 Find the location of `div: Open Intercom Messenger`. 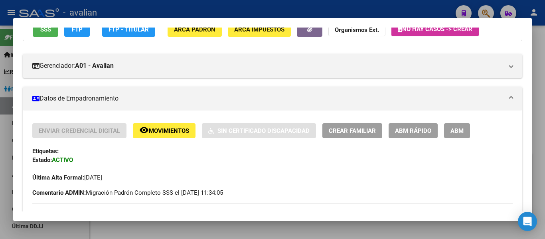

div: Open Intercom Messenger is located at coordinates (528, 222).